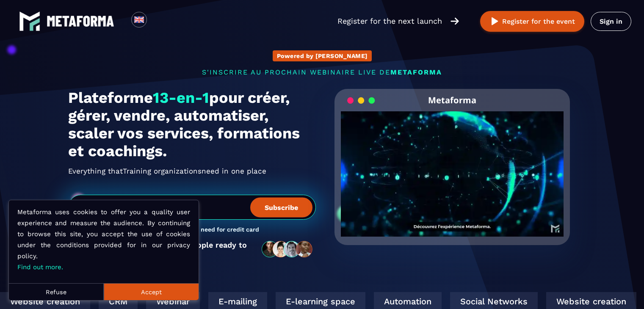 The width and height of the screenshot is (644, 309). I want to click on button: Accept, so click(151, 292).